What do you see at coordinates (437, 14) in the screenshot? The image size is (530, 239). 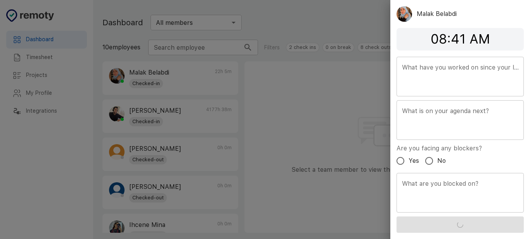 I see `p: Malak Belabdi` at bounding box center [437, 14].